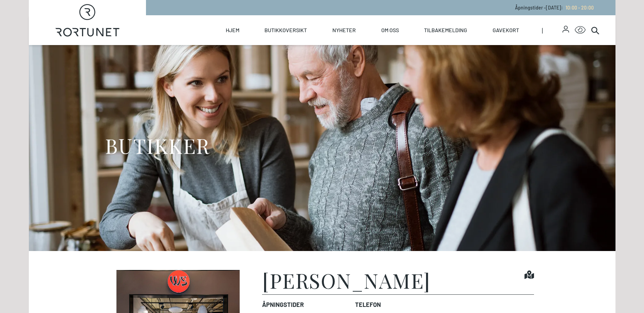 The width and height of the screenshot is (644, 313). Describe the element at coordinates (390, 30) in the screenshot. I see `a: Om oss` at that location.